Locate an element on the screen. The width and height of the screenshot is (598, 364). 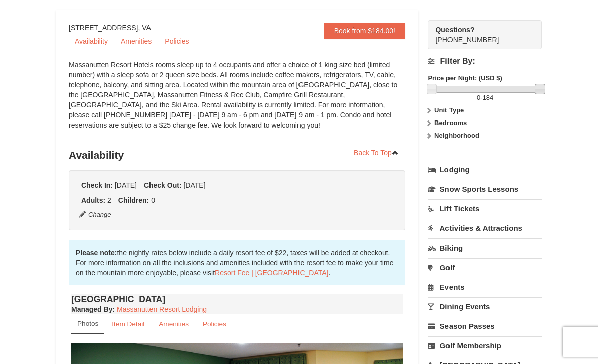
a: Events is located at coordinates (484, 287).